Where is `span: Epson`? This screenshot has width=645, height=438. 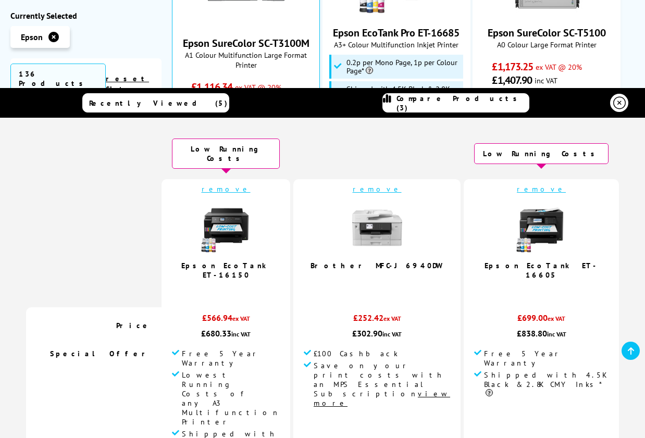 span: Epson is located at coordinates (32, 37).